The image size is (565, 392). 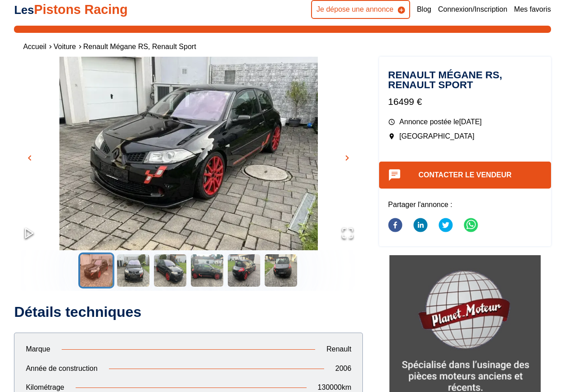 What do you see at coordinates (421, 226) in the screenshot?
I see `button: linkedin` at bounding box center [421, 226].